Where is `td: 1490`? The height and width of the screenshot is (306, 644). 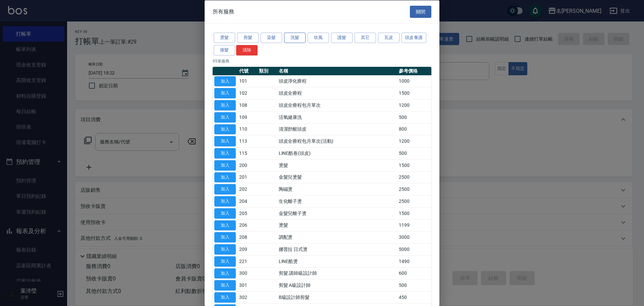
td: 1490 is located at coordinates (414, 261).